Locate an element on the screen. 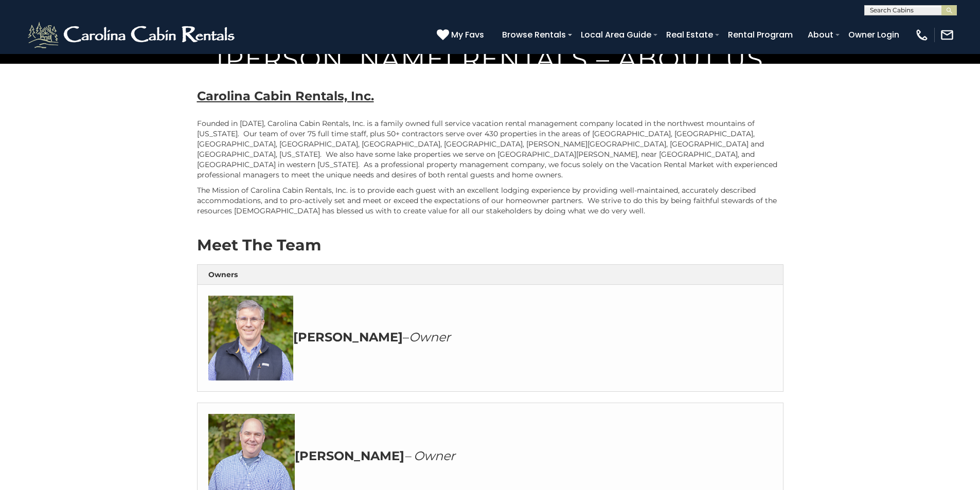 This screenshot has height=490, width=980. a: Owner Login is located at coordinates (873, 35).